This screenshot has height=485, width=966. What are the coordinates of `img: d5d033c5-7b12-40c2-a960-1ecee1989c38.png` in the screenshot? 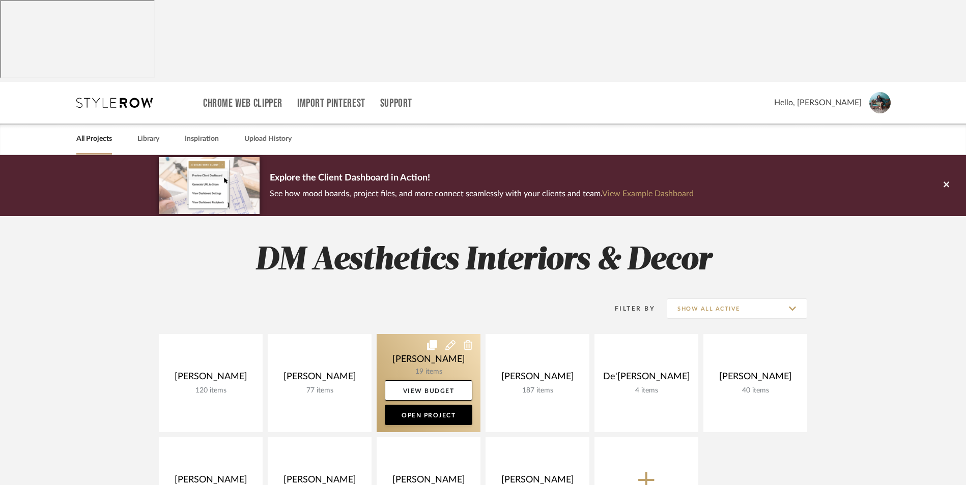 It's located at (209, 185).